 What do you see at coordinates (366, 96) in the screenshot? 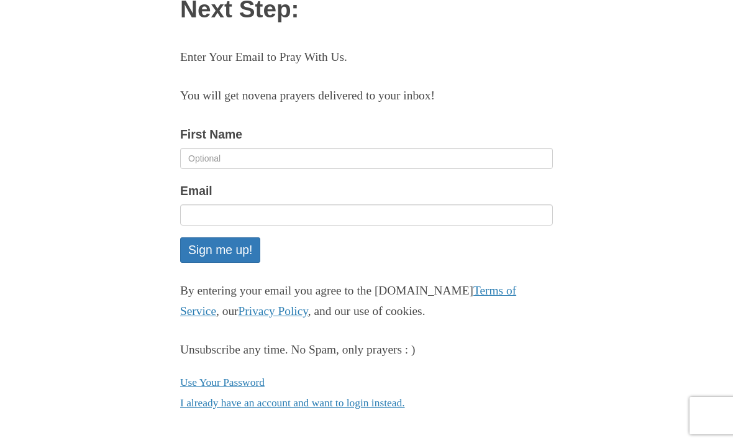
I see `p: You will get novena prayers delivered to your inbox!` at bounding box center [366, 96].